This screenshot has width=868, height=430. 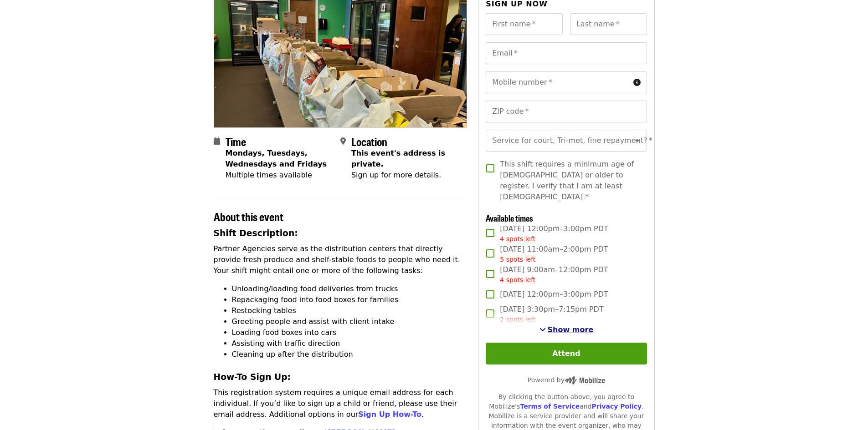 I want to click on strong: How-To Sign Up:, so click(x=253, y=377).